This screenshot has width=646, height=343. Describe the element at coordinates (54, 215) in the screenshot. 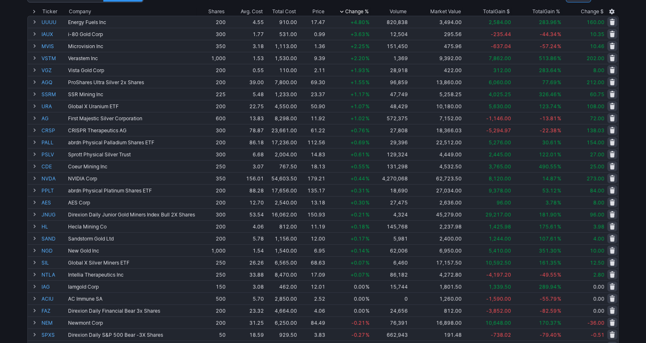

I see `a: JNUG` at that location.